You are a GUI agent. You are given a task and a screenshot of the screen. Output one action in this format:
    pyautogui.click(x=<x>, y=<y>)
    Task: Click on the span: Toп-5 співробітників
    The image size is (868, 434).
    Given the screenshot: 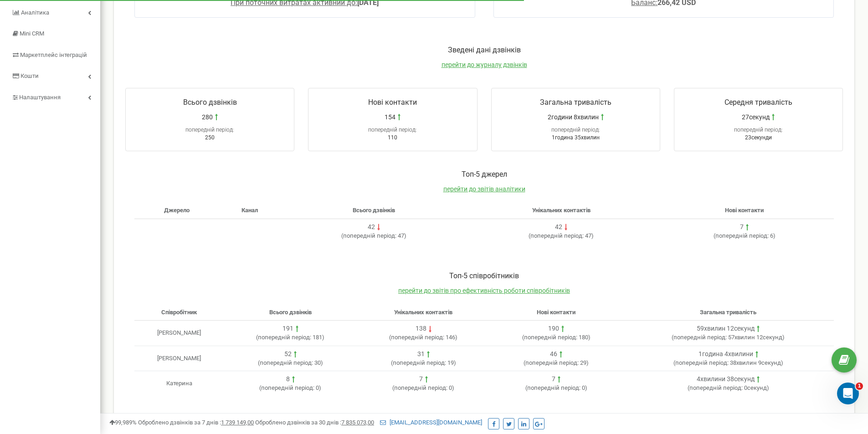 What is the action you would take?
    pyautogui.click(x=484, y=276)
    